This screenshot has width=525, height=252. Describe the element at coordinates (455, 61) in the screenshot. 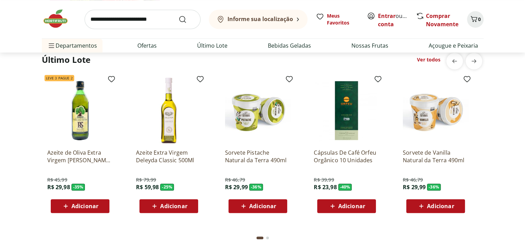

I see `button: previous` at that location.